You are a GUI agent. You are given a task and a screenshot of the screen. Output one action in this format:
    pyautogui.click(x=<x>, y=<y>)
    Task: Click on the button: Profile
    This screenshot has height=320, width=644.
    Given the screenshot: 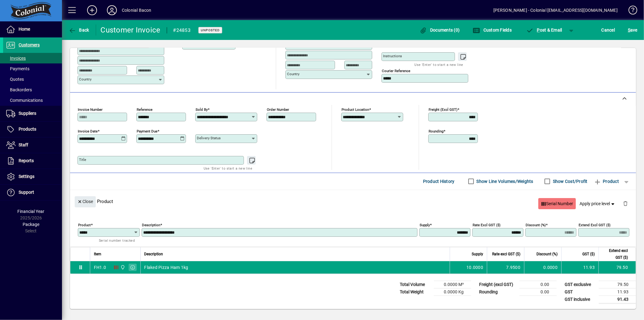 What is the action you would take?
    pyautogui.click(x=112, y=10)
    